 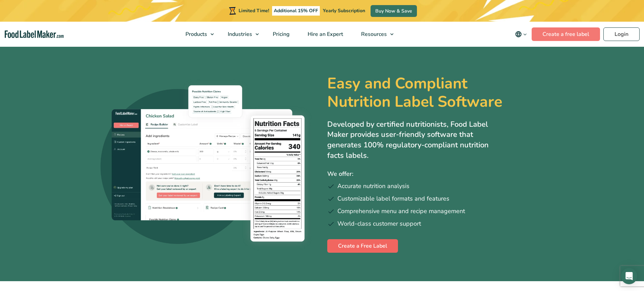 What do you see at coordinates (428, 93) in the screenshot?
I see `h1: Easy and Compliant Nutrition Label Software` at bounding box center [428, 93].